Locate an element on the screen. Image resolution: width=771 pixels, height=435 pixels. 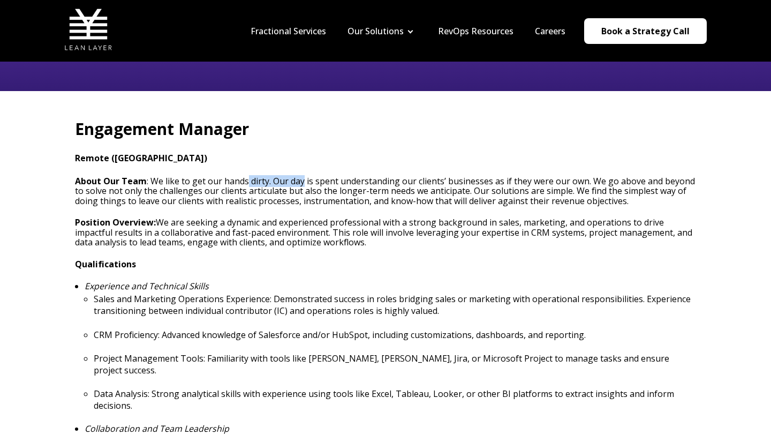
a: Book a Strategy Call is located at coordinates (645, 31).